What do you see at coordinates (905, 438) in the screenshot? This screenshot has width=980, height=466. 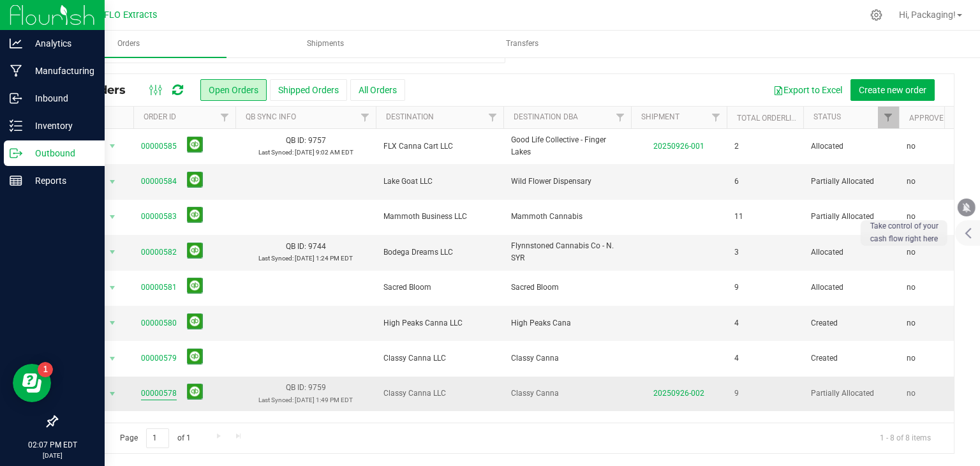 I see `span: 1 - 8 of 8 items` at bounding box center [905, 438].